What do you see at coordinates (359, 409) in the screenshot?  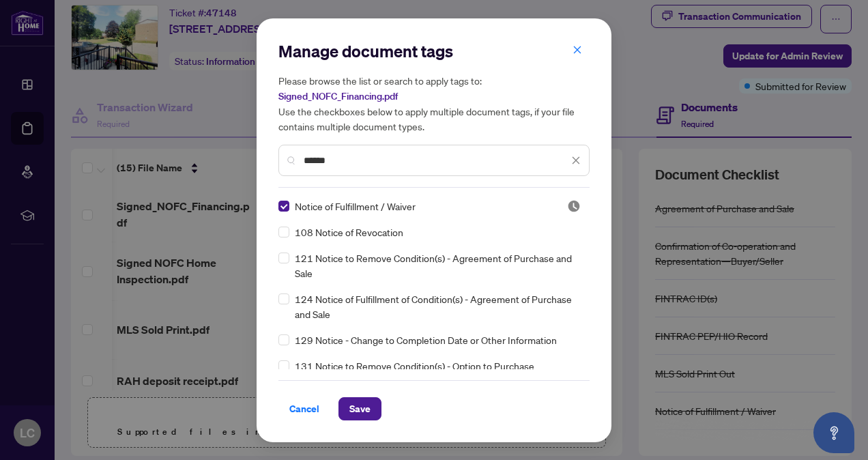 I see `span: Save` at bounding box center [359, 409].